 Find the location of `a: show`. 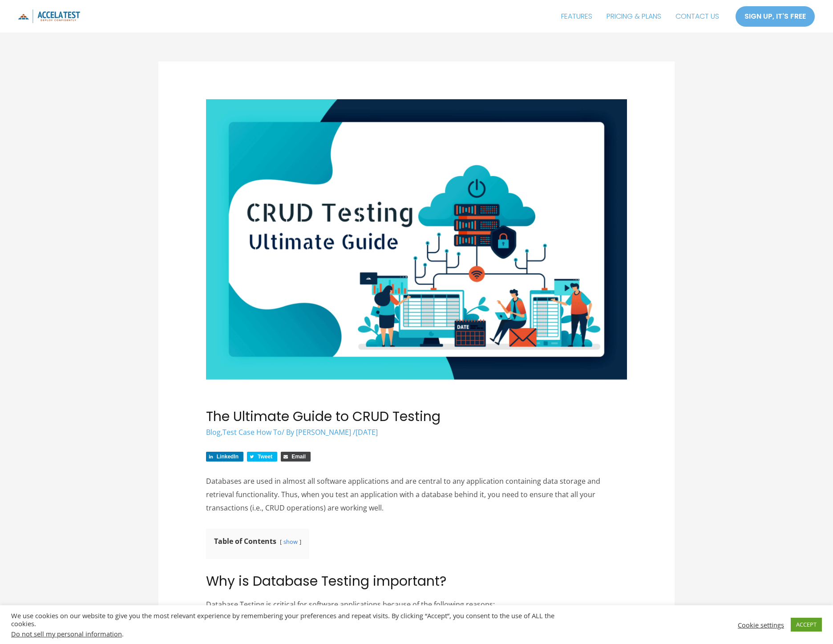

a: show is located at coordinates (290, 541).